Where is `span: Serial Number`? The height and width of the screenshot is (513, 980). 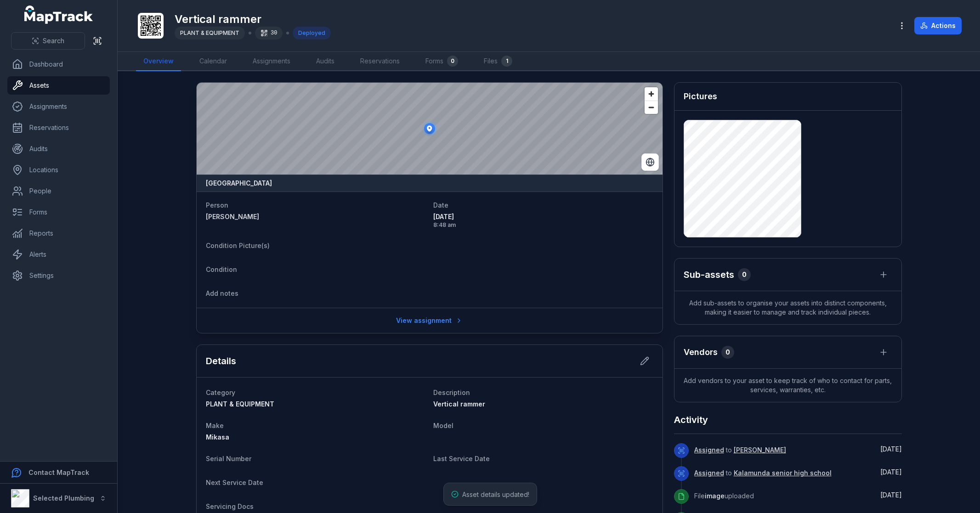
span: Serial Number is located at coordinates (228, 458).